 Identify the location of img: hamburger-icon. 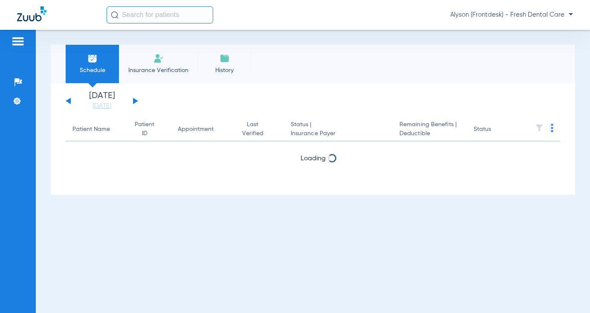
(18, 41).